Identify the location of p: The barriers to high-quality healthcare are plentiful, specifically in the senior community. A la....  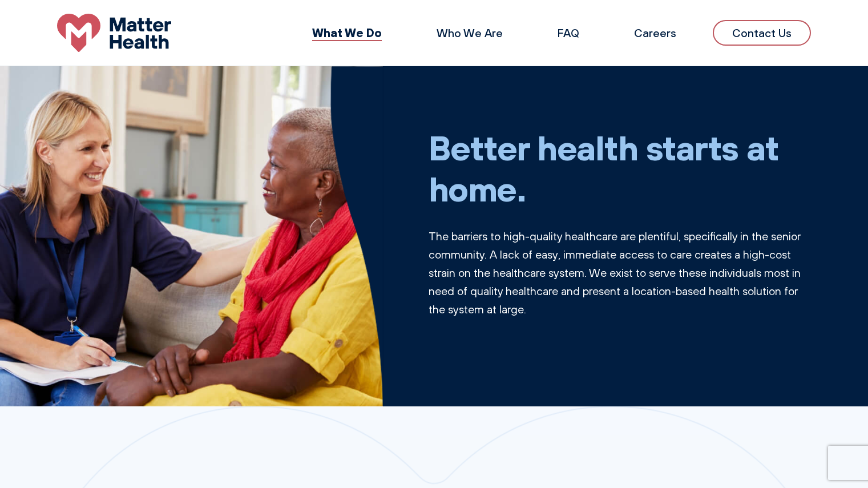
(620, 272).